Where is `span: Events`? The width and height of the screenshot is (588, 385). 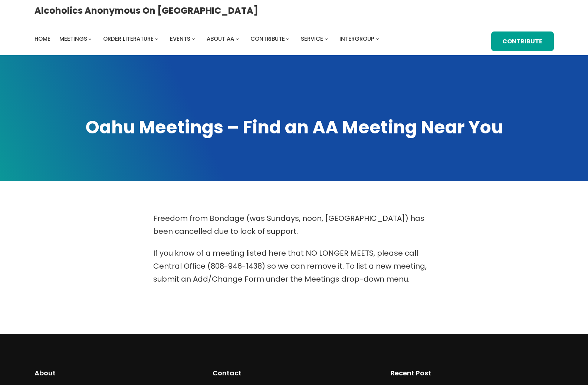 span: Events is located at coordinates (179, 38).